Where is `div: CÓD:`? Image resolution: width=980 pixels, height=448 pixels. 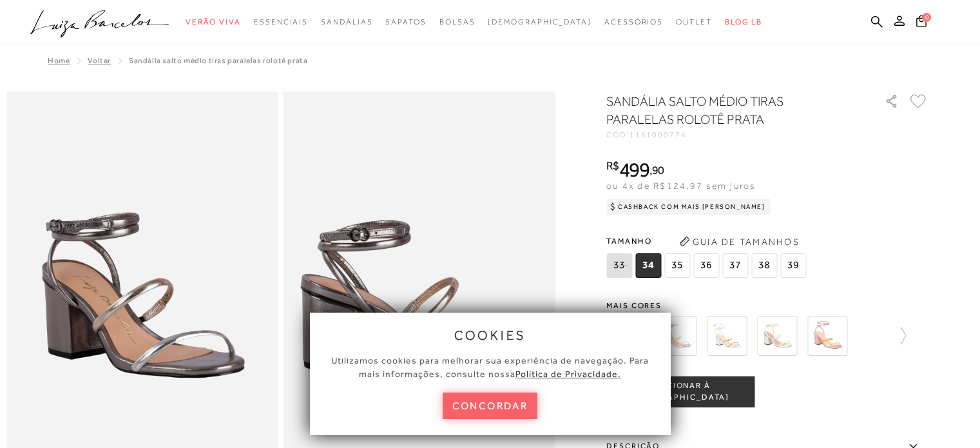 div: CÓD: is located at coordinates (735, 134).